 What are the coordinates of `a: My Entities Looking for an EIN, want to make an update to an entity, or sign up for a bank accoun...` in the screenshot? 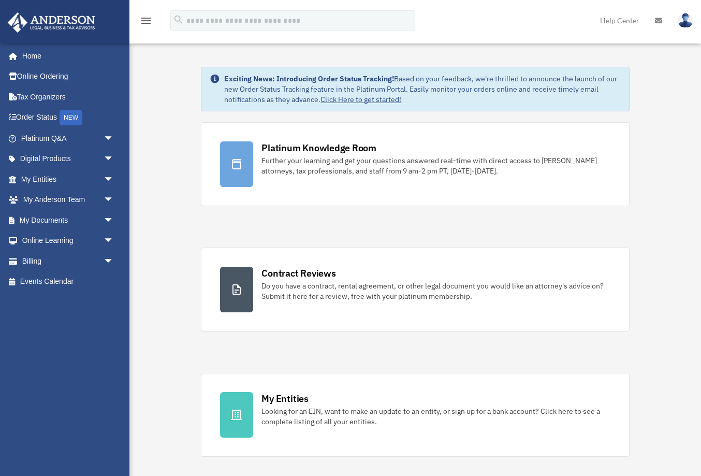 It's located at (415, 415).